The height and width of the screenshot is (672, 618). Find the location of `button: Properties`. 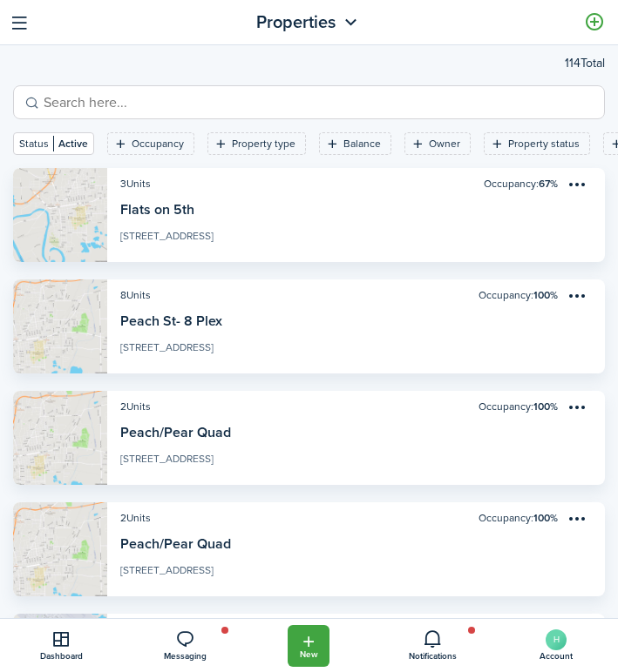

button: Properties is located at coordinates (308, 21).